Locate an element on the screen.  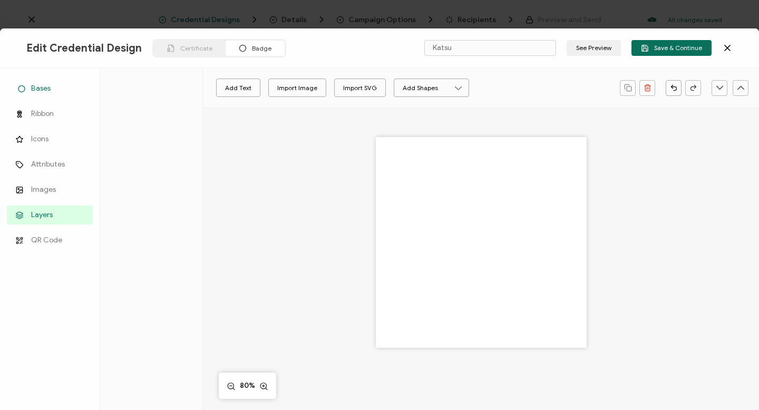
span: Certificate is located at coordinates (196, 48).